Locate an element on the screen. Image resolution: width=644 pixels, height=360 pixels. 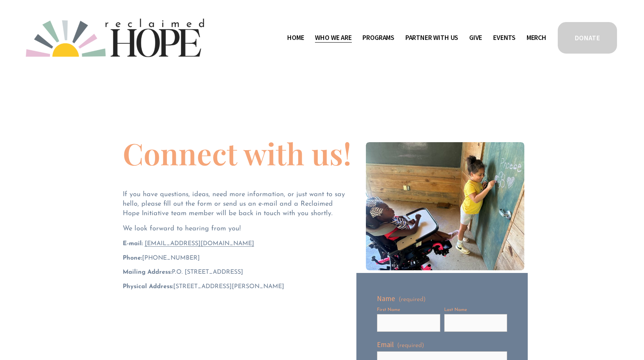
a: Events is located at coordinates (504, 38).